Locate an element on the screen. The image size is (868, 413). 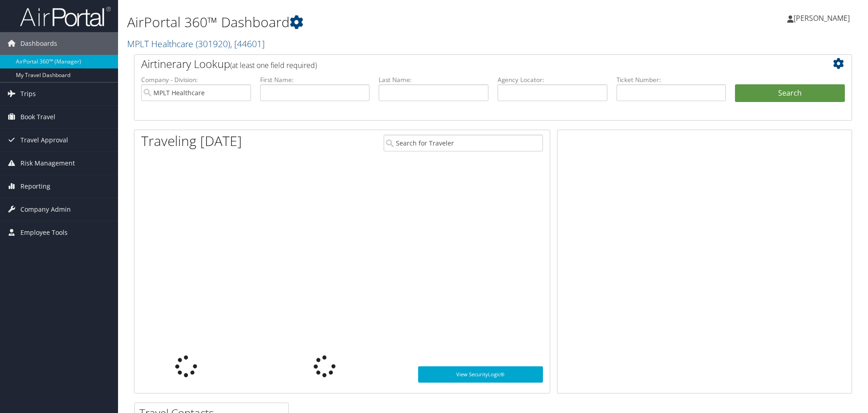
label: Ticket Number: is located at coordinates (672, 80).